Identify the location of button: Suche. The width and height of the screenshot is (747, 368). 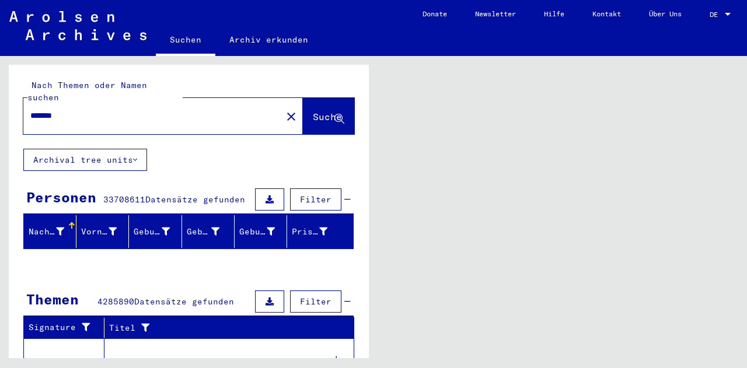
(329, 116).